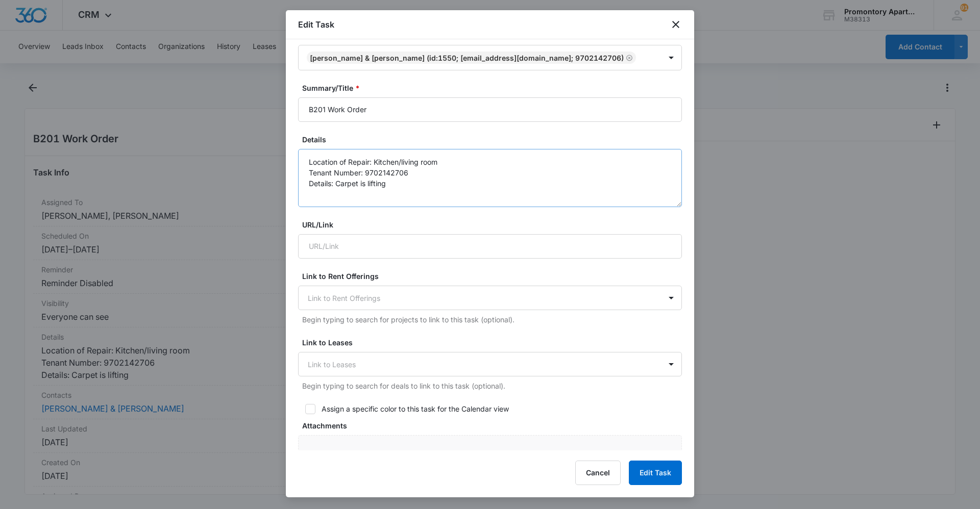 The height and width of the screenshot is (509, 980). Describe the element at coordinates (628, 58) in the screenshot. I see `div: Remove Kayla Irwin & Jason Montoya (ID:1550; kaylairwin1444@gmail.com; 9702142706)` at that location.